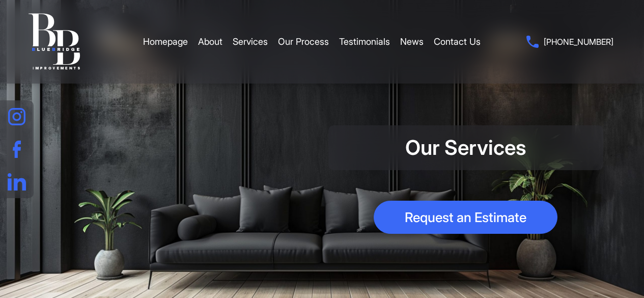 This screenshot has height=298, width=644. What do you see at coordinates (250, 42) in the screenshot?
I see `a: Services` at bounding box center [250, 42].